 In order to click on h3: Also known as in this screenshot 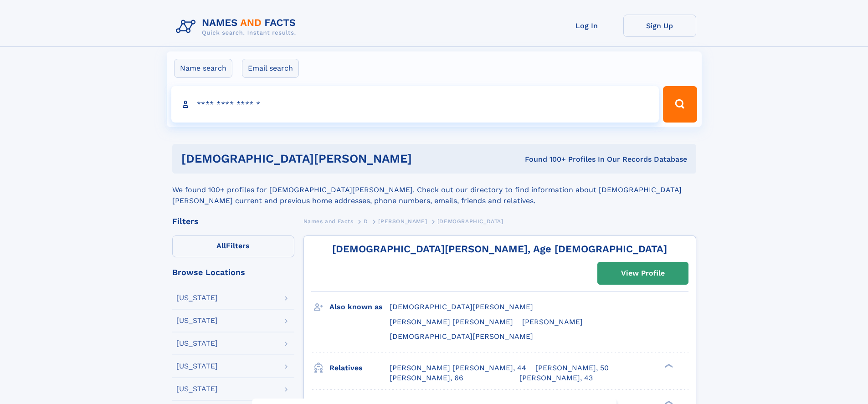, I will do `click(360, 307)`.